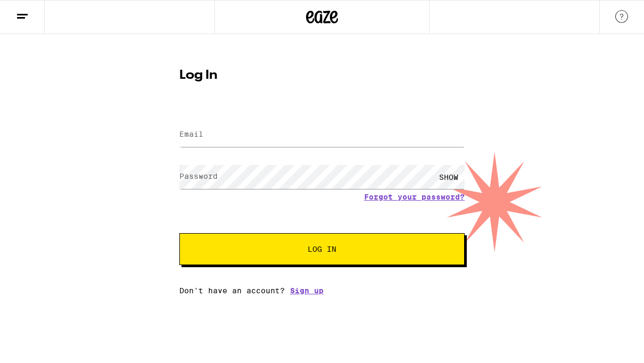 The height and width of the screenshot is (363, 644). I want to click on input: Email, so click(322, 134).